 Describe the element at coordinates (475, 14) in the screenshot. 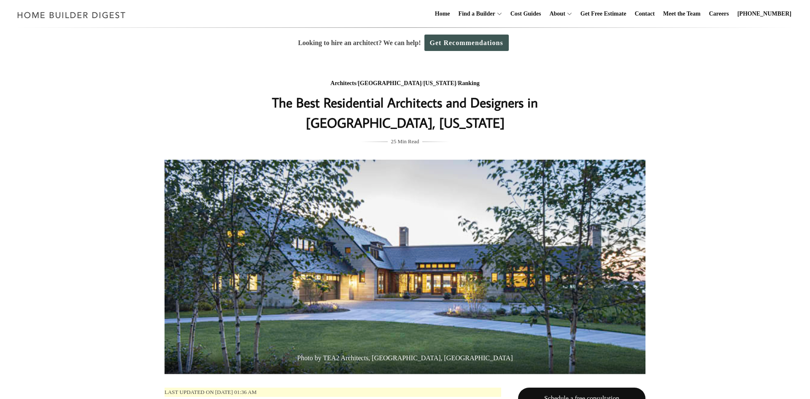

I see `a: Find a Builder` at that location.